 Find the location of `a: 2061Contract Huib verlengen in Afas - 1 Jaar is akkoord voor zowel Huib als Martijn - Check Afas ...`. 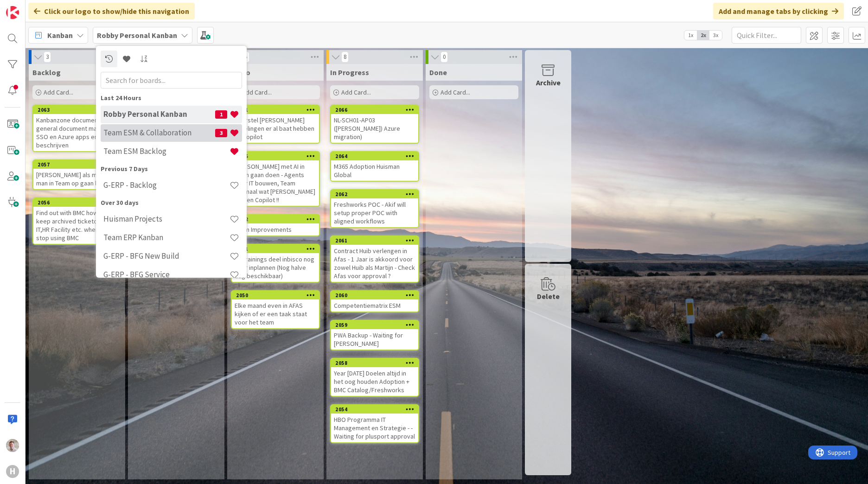

a: 2061Contract Huib verlengen in Afas - 1 Jaar is akkoord voor zowel Huib als Martijn - Check Afas ... is located at coordinates (375, 259).